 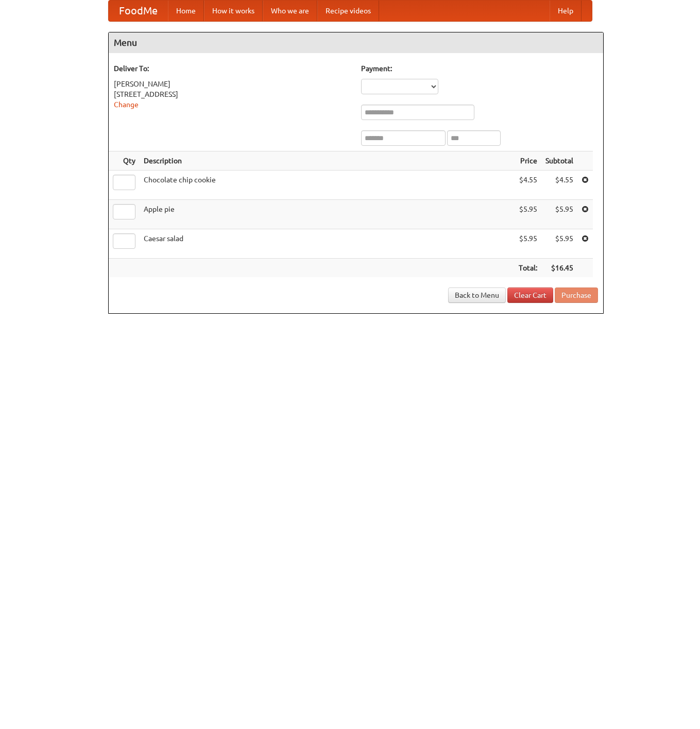 What do you see at coordinates (356, 43) in the screenshot?
I see `h4: Menu` at bounding box center [356, 43].